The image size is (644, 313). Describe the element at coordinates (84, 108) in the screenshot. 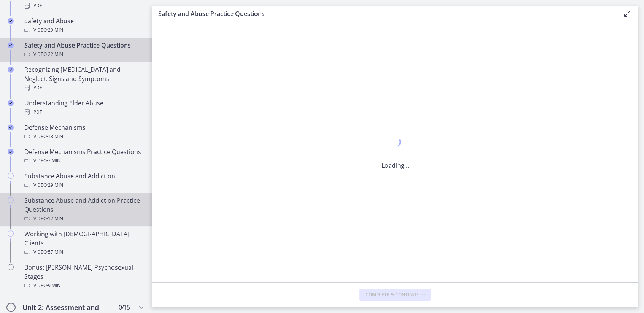

I see `div: Understanding Elder Abuse` at that location.